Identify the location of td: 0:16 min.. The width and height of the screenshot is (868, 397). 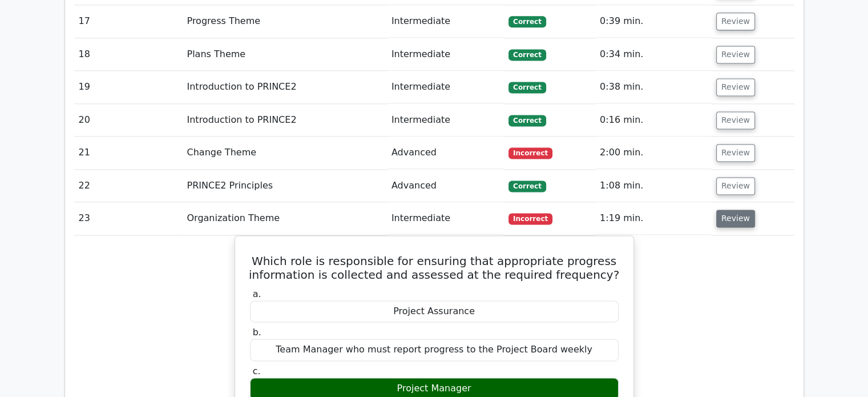
(654, 120).